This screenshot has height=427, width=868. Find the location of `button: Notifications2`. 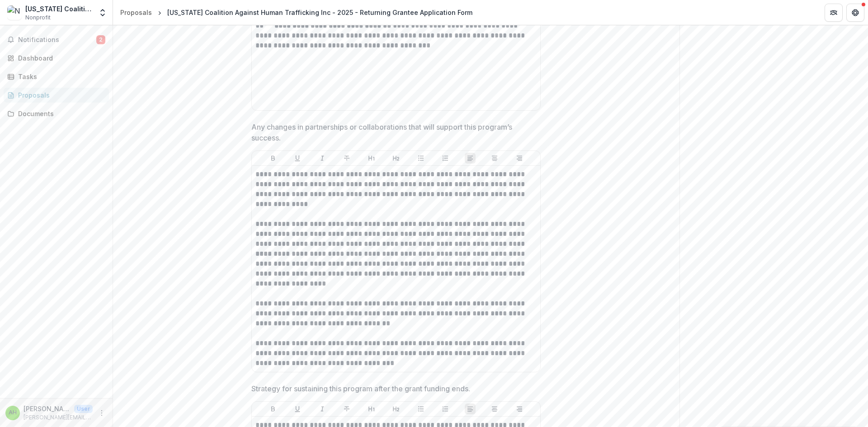

button: Notifications2 is located at coordinates (56, 40).